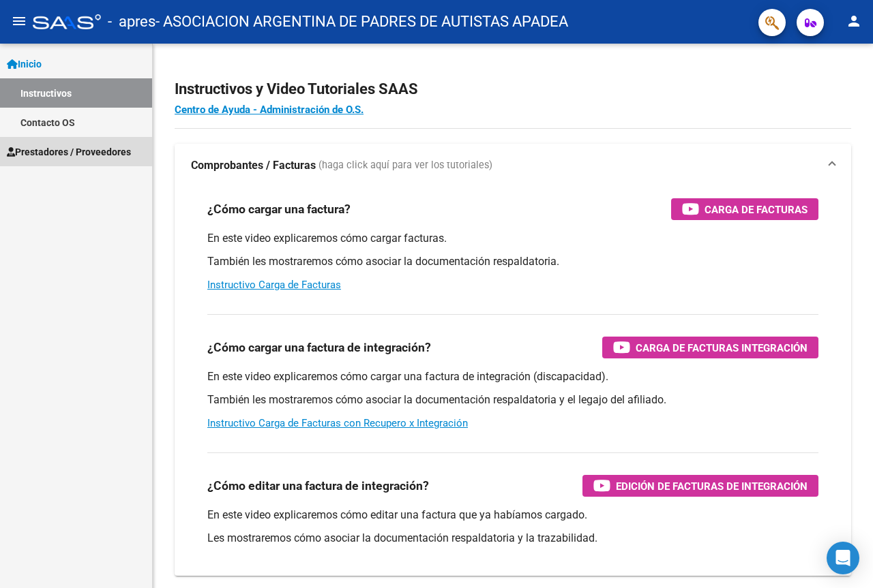 This screenshot has height=588, width=873. I want to click on button: Edición de Facturas de integración, so click(700, 486).